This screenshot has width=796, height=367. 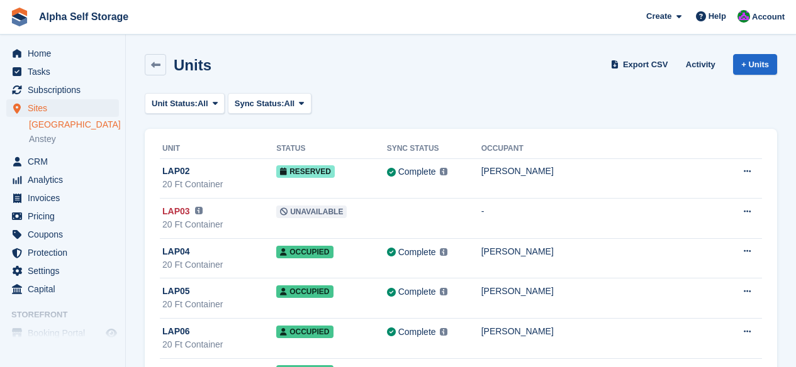 What do you see at coordinates (700, 64) in the screenshot?
I see `a: Activity` at bounding box center [700, 64].